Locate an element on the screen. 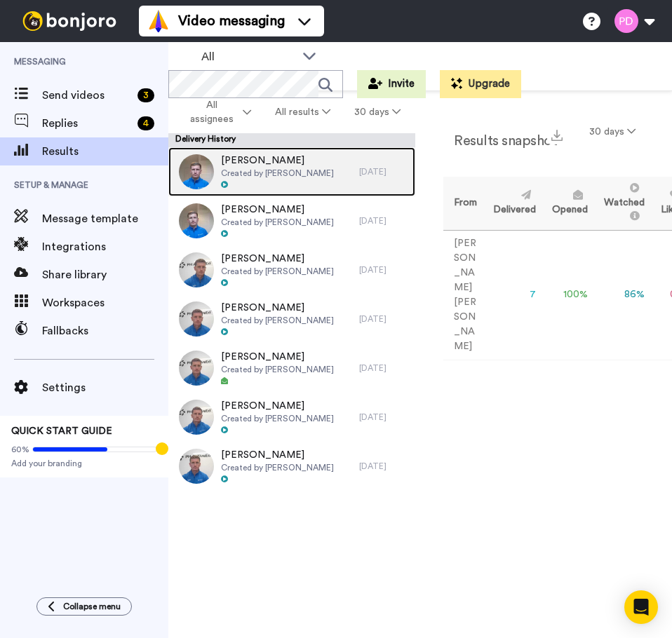 The width and height of the screenshot is (672, 638). button: Invite is located at coordinates (392, 85).